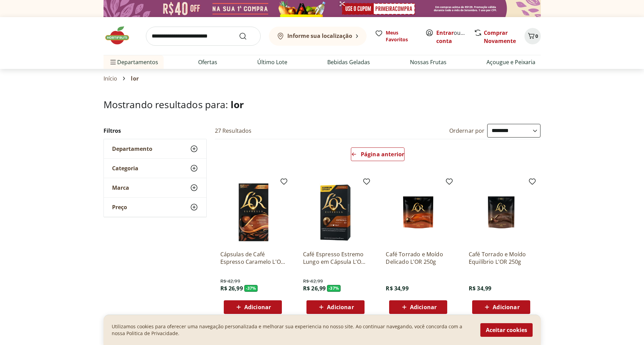 The height and width of the screenshot is (345, 644). What do you see at coordinates (455, 37) in the screenshot?
I see `a: Criar conta` at bounding box center [455, 37].